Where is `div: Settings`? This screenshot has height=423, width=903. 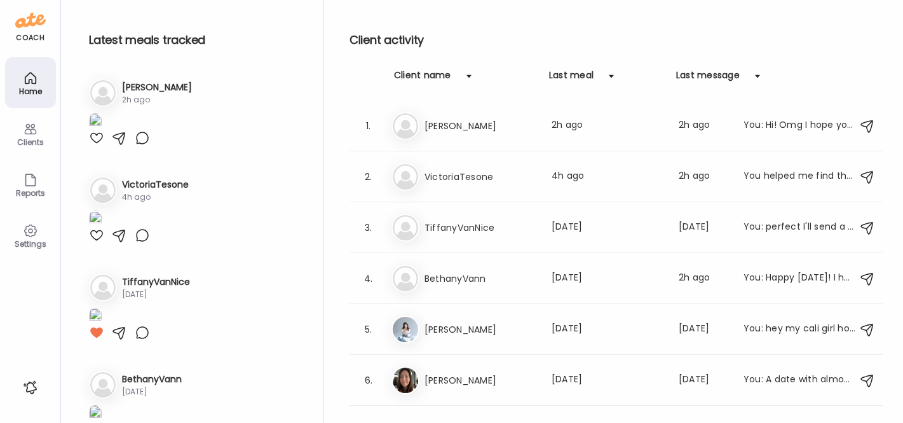 div: Settings is located at coordinates (31, 243).